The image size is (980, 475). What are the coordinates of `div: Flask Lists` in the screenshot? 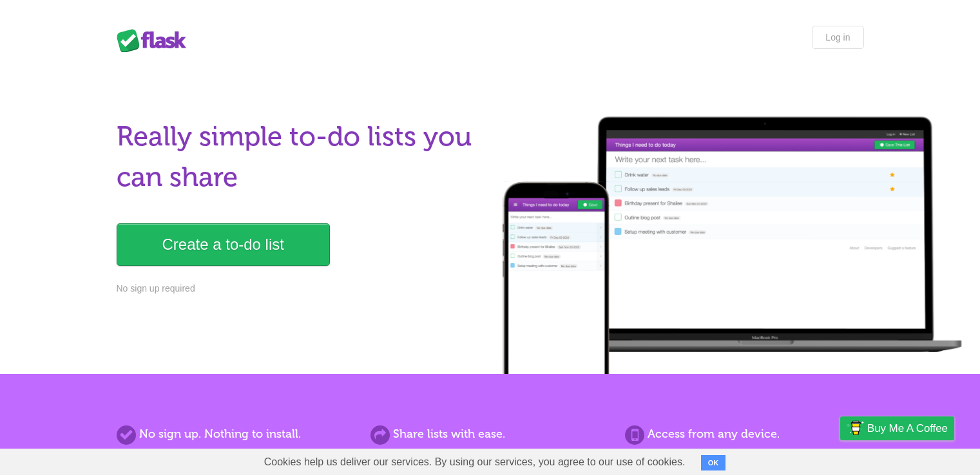 It's located at (156, 40).